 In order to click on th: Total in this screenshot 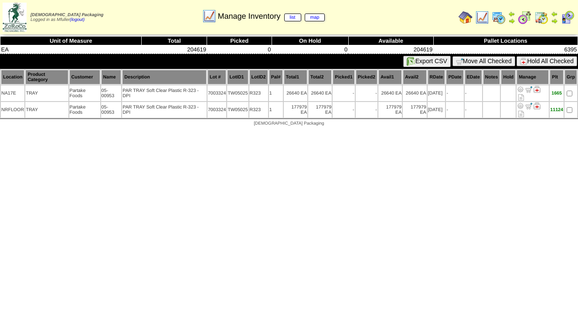, I will do `click(174, 41)`.